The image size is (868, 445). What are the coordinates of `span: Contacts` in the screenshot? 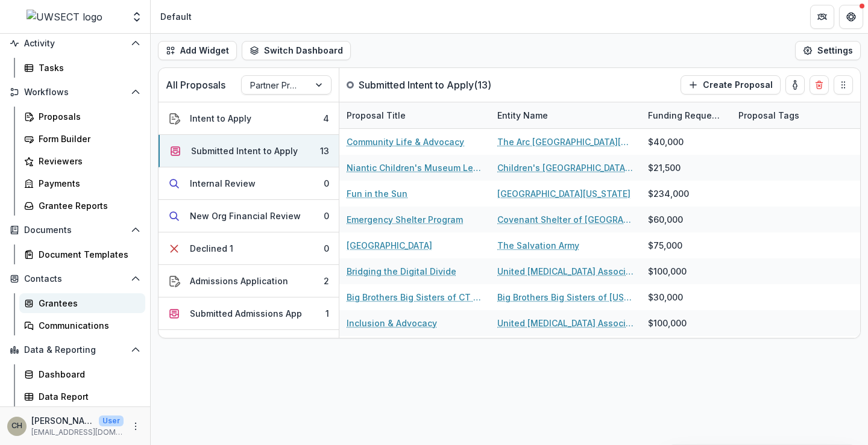 It's located at (75, 279).